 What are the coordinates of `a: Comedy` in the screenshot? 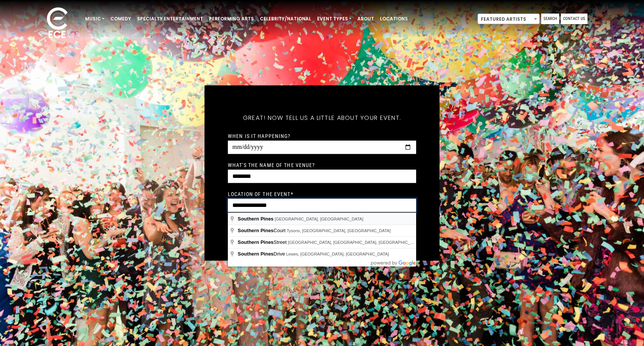 It's located at (121, 19).